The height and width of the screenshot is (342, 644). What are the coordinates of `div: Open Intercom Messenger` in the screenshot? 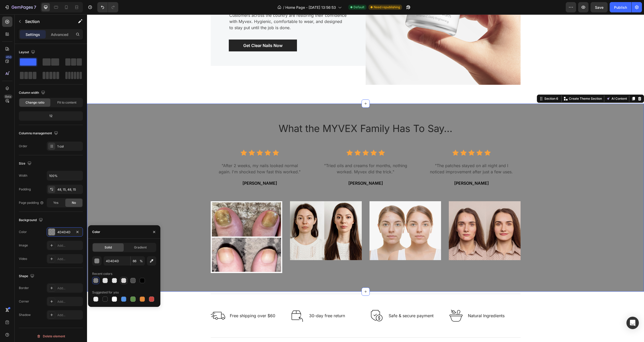 It's located at (633, 323).